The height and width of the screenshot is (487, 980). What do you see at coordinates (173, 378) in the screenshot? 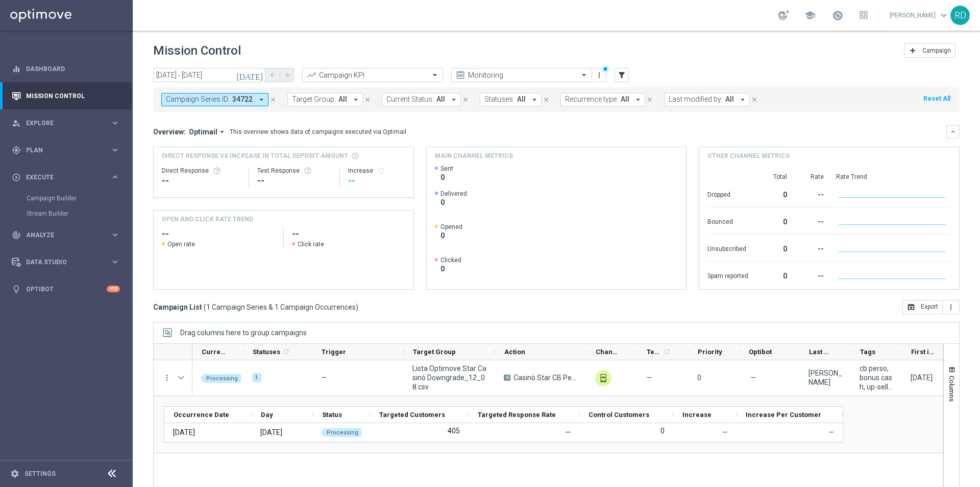
I see `div: Press SPACE to select this row.` at bounding box center [173, 378].